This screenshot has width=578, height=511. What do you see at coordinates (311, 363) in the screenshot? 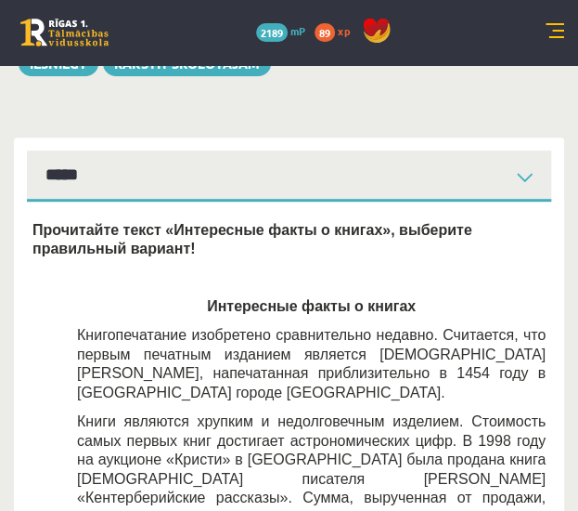
I see `span: Книгопечатание изобретено сравнительно недавно. Считается, что первым печатным изданием является ...` at bounding box center [311, 363].